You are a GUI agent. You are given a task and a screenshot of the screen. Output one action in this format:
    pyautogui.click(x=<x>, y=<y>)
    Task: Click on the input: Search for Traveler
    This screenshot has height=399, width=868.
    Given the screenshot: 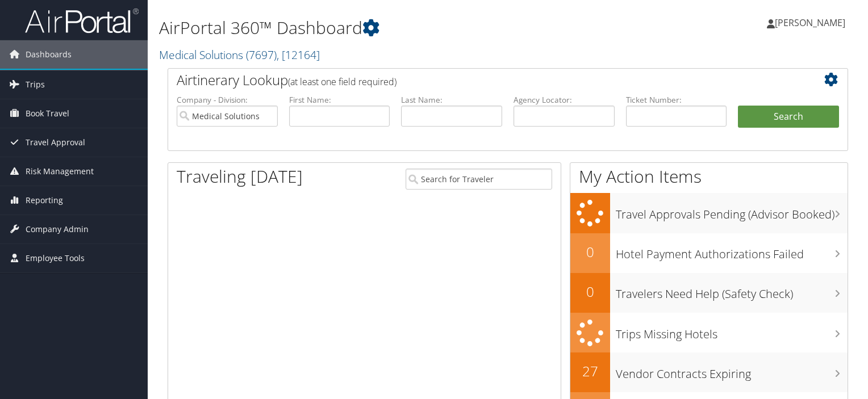 What is the action you would take?
    pyautogui.click(x=478, y=179)
    